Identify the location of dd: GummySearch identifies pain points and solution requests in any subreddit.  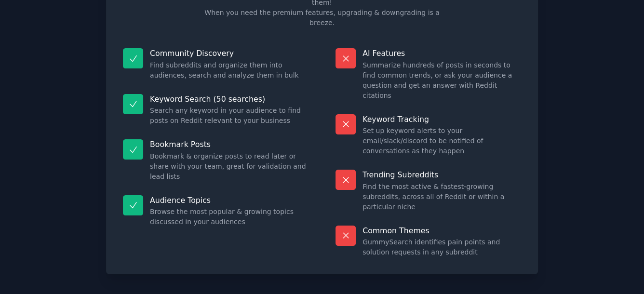
(442, 247).